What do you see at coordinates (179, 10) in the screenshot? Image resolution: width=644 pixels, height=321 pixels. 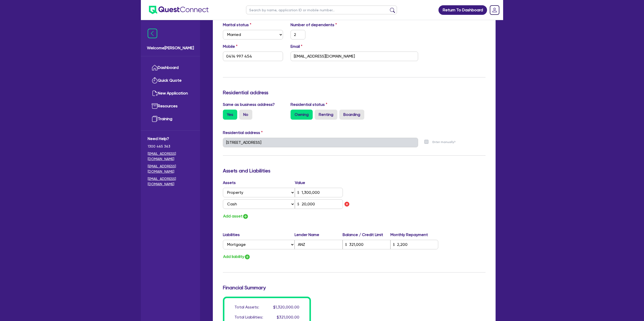 I see `img: quest-connect-logo-blue` at bounding box center [179, 10].